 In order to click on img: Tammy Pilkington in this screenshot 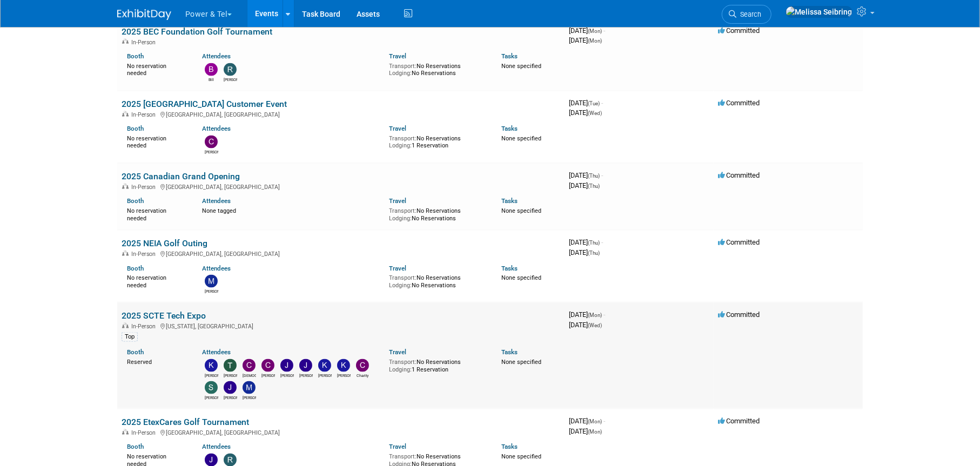, I will do `click(230, 365)`.